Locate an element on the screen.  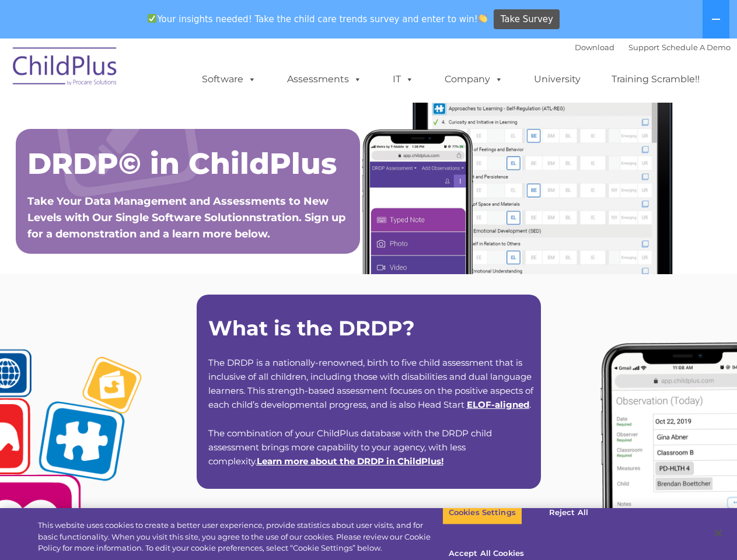
a: Learn more about the DRDP in ChildPlus is located at coordinates (349, 461).